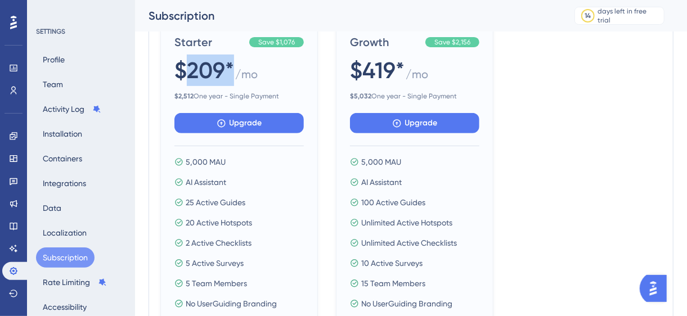 Image resolution: width=687 pixels, height=316 pixels. I want to click on span: 25 Active Guides, so click(216, 203).